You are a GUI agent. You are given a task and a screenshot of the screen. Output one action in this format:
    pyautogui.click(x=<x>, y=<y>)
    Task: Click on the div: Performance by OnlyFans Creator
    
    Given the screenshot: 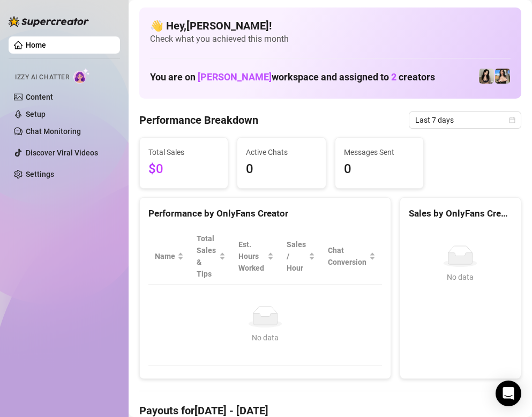 What is the action you would take?
    pyautogui.click(x=265, y=213)
    